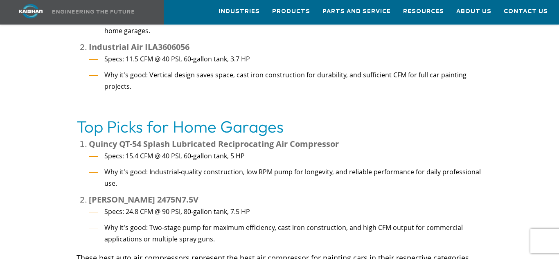 This screenshot has width=559, height=259. I want to click on b: Industrial Air ILA3606056, so click(139, 47).